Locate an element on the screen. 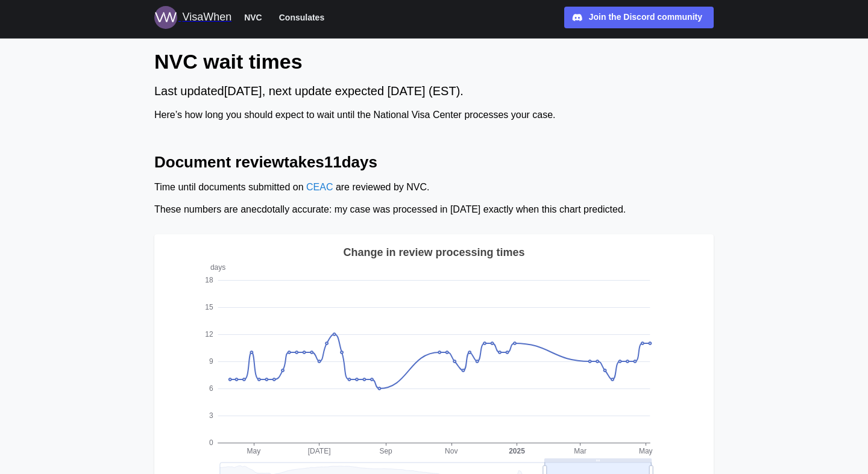 This screenshot has width=868, height=474. text: 15 is located at coordinates (209, 307).